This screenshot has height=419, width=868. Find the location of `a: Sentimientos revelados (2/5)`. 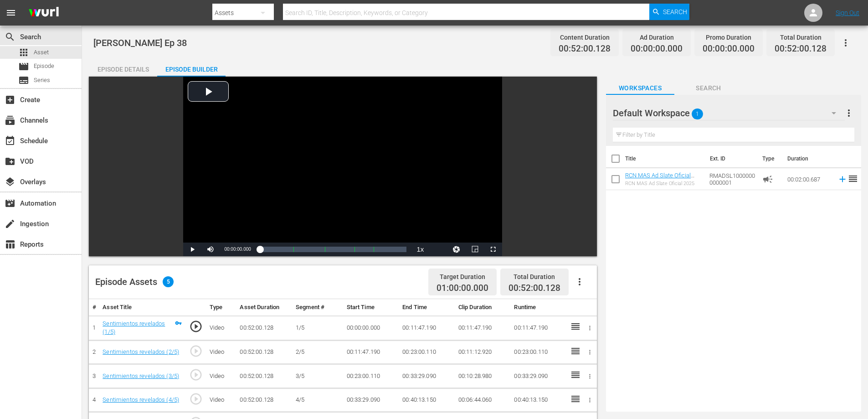

a: Sentimientos revelados (2/5) is located at coordinates (141, 351).